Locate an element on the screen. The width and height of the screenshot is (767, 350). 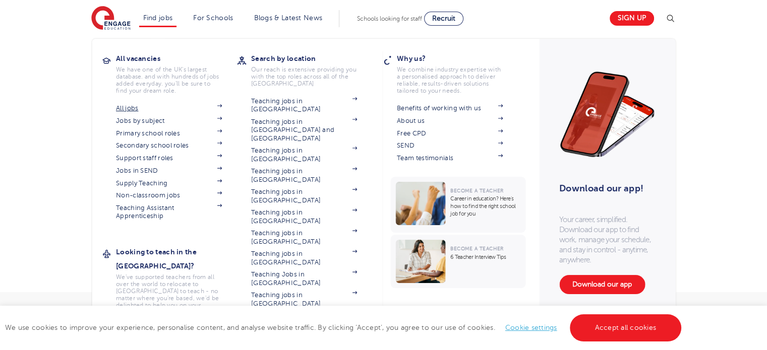
h3: Download our app! is located at coordinates (604, 189).